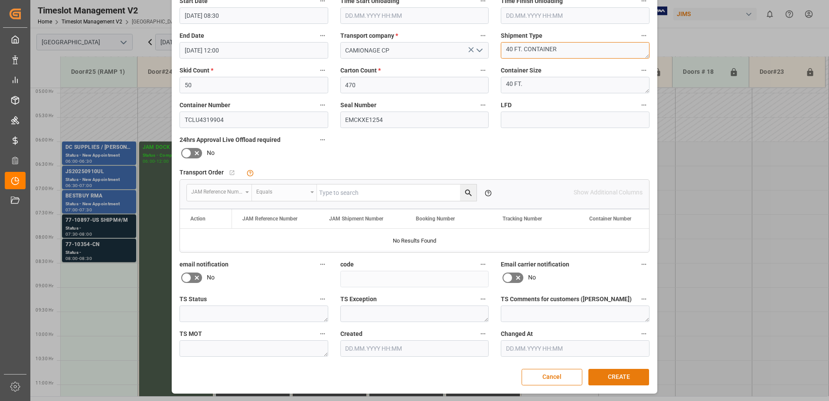 This screenshot has height=401, width=829. What do you see at coordinates (323, 334) in the screenshot?
I see `button: TS MOT` at bounding box center [323, 334].